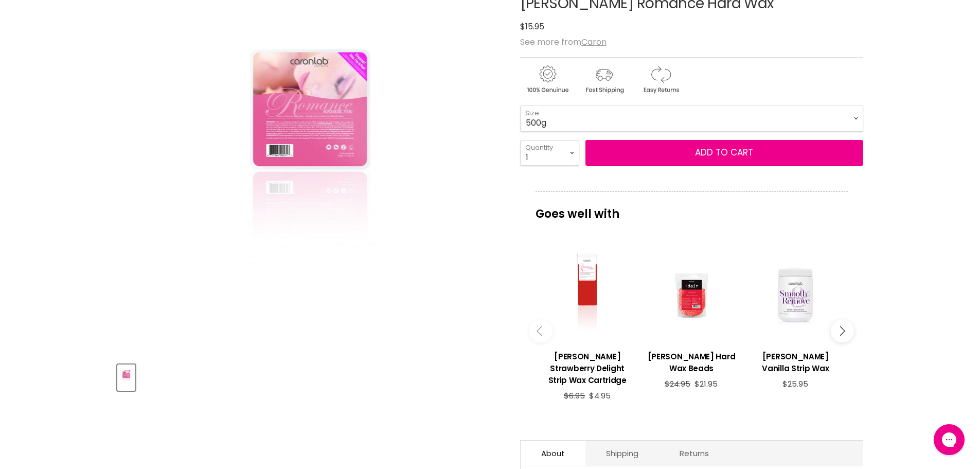 This screenshot has height=469, width=980. What do you see at coordinates (549, 153) in the screenshot?
I see `select: Quantity` at bounding box center [549, 153].